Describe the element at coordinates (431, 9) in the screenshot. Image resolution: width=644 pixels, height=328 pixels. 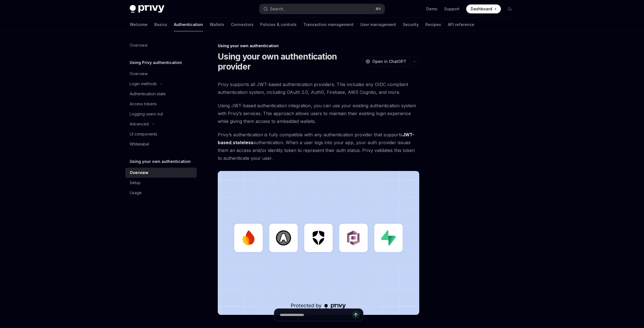
I see `a: Demo` at that location.